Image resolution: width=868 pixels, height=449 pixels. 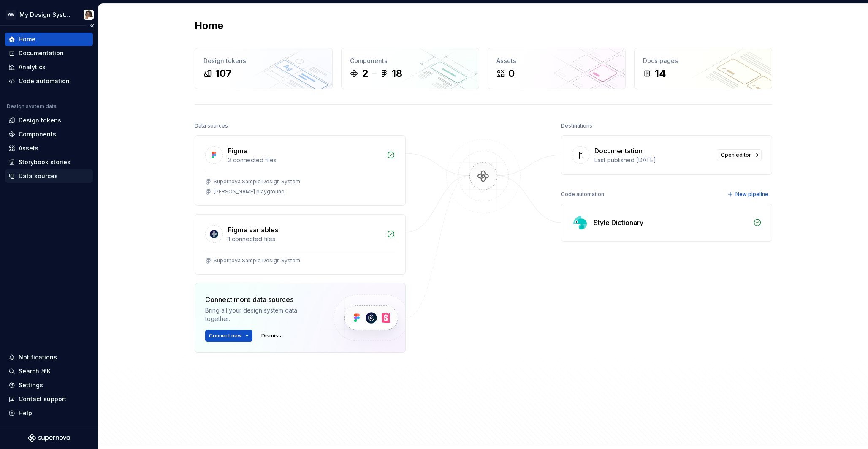 I want to click on a: Figma variables1 connected filesSupernova Sample Design System, so click(x=300, y=244).